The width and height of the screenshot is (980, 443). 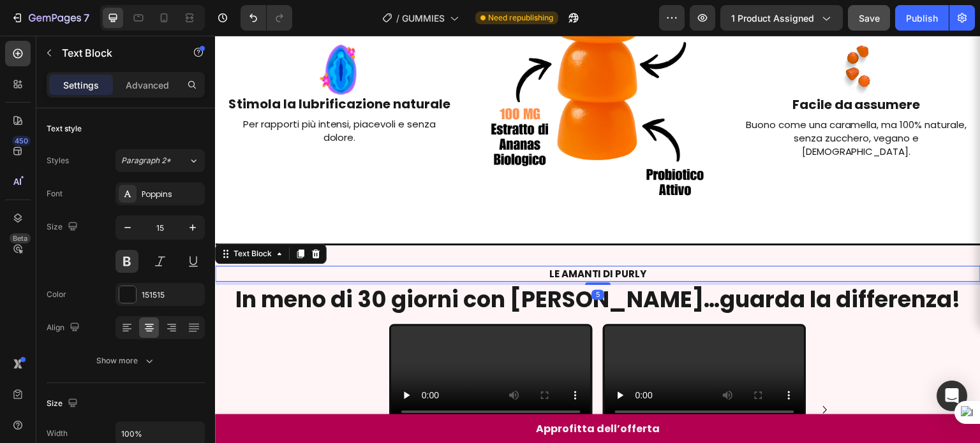 What do you see at coordinates (21, 141) in the screenshot?
I see `div: 450` at bounding box center [21, 141].